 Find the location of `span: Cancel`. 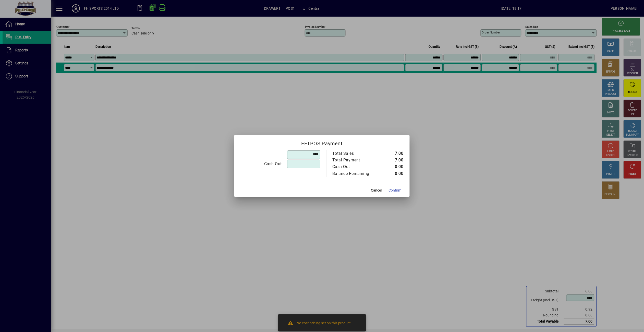

span: Cancel is located at coordinates (377, 190).